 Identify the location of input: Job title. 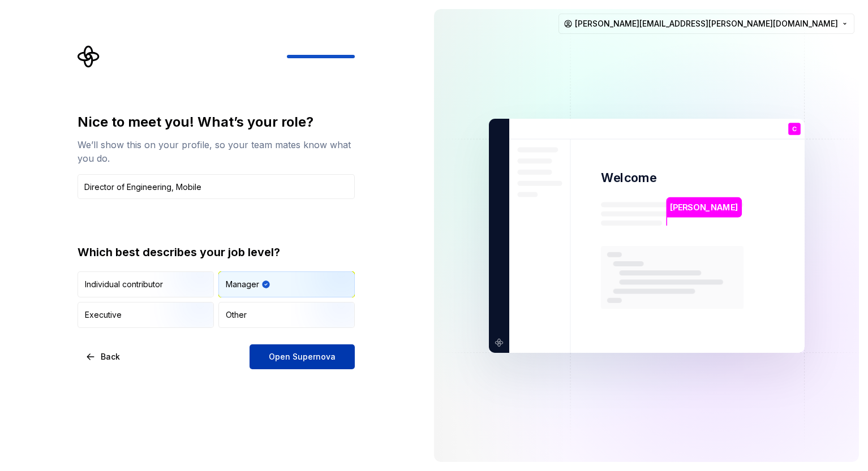
(216, 186).